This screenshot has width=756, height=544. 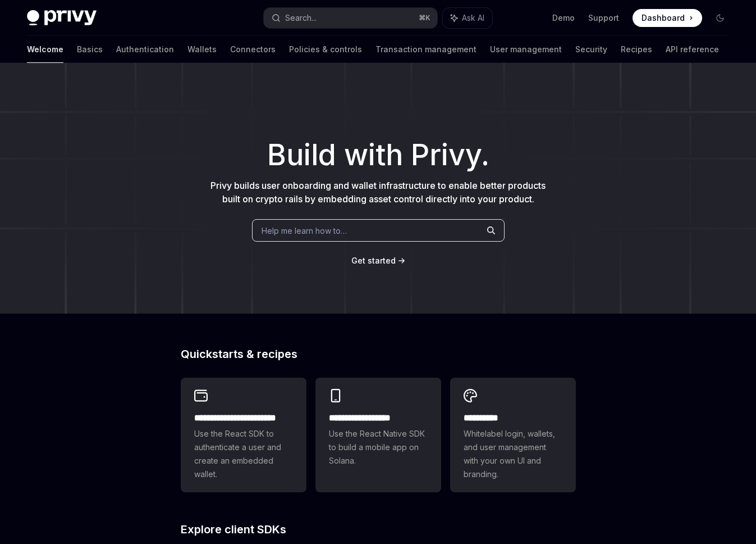 I want to click on a: Connectors, so click(x=253, y=50).